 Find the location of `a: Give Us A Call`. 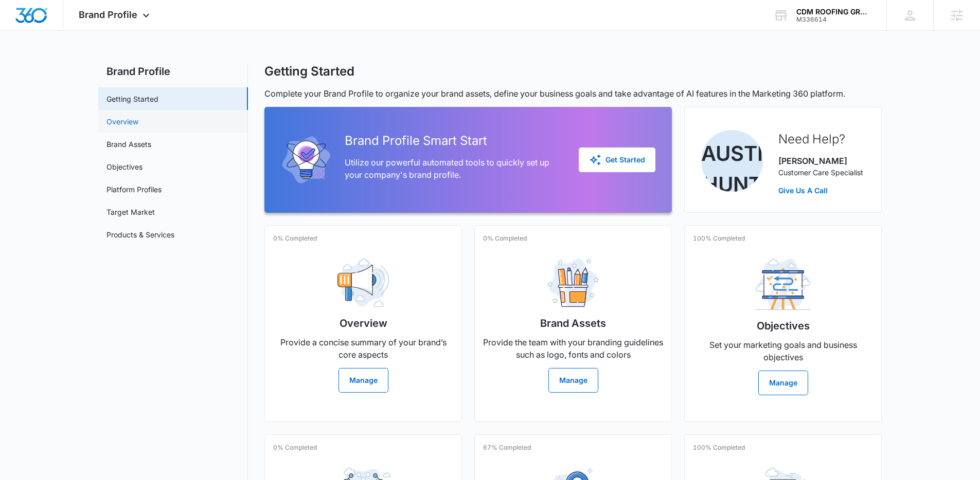

a: Give Us A Call is located at coordinates (820, 191).